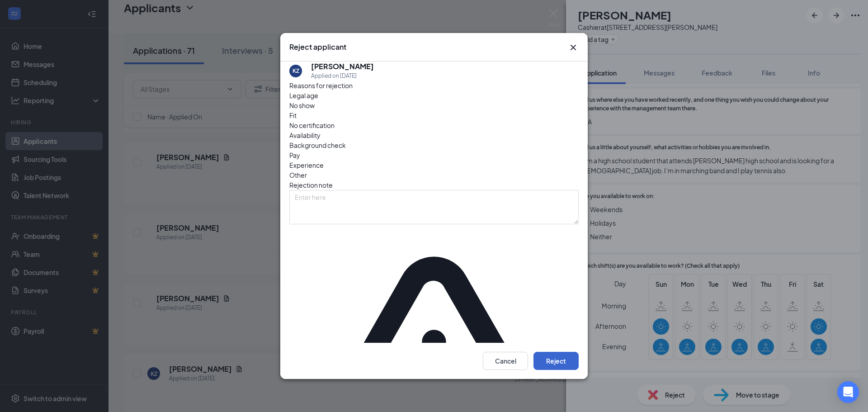 Image resolution: width=868 pixels, height=412 pixels. I want to click on span: No show, so click(302, 105).